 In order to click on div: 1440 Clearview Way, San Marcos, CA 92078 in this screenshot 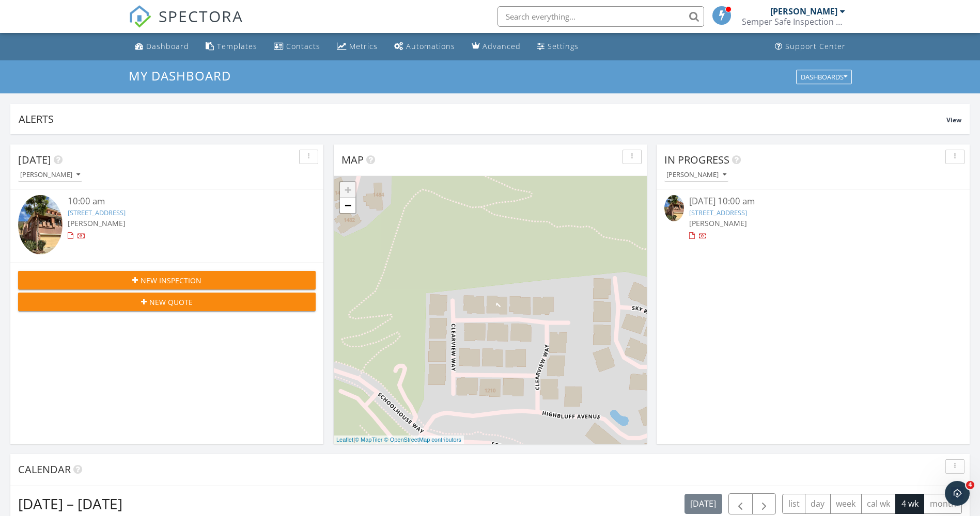, I will do `click(494, 301)`.